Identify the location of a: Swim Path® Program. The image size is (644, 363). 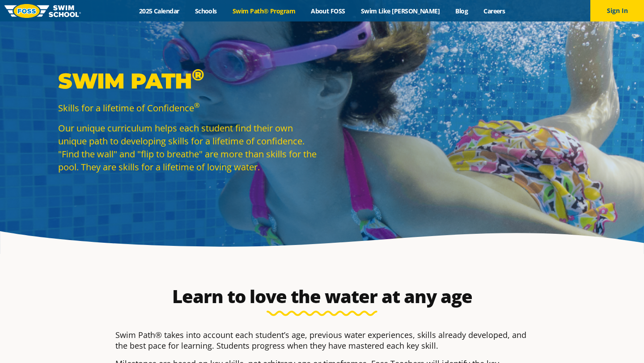
(264, 11).